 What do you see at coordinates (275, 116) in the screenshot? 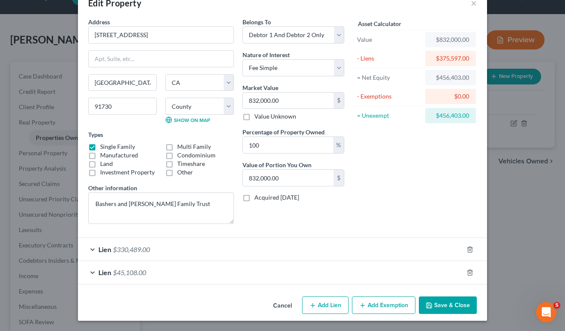
I see `label: Value Unknown` at bounding box center [275, 116].